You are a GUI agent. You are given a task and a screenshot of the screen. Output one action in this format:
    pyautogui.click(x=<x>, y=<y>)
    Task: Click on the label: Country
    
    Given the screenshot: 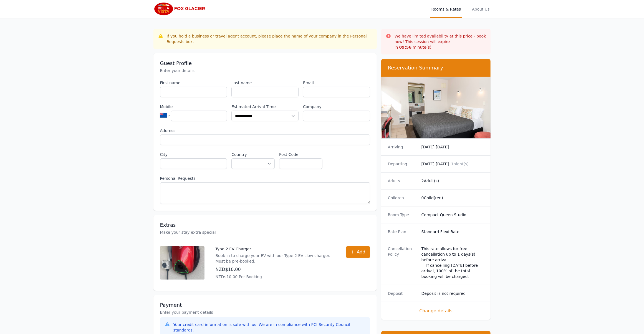 What is the action you would take?
    pyautogui.click(x=253, y=155)
    